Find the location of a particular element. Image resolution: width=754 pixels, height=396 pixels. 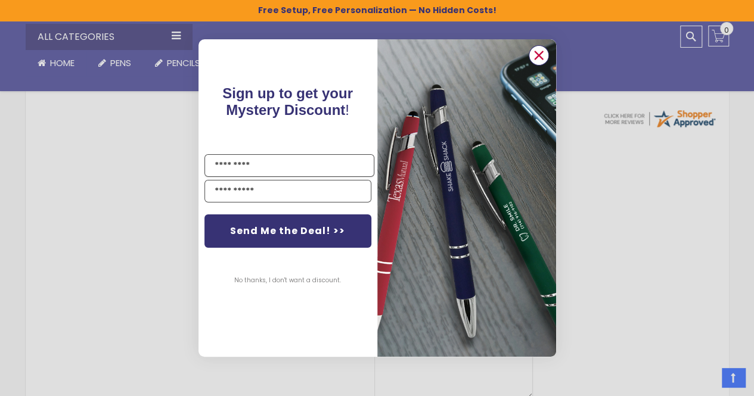

button: No thanks, I don't want a discount. is located at coordinates (287, 281).